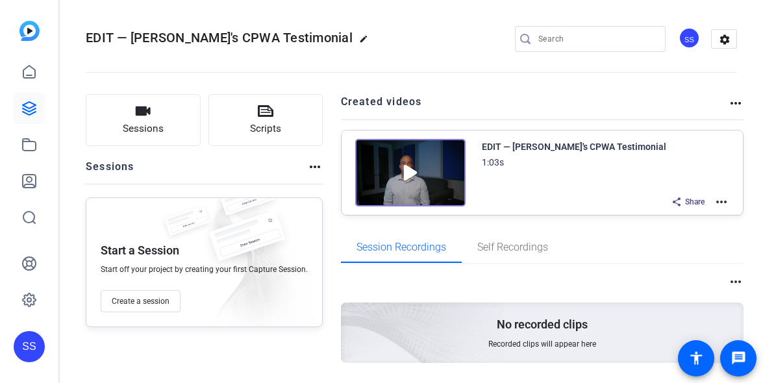  I want to click on img: Creator Project Thumbnail, so click(410, 173).